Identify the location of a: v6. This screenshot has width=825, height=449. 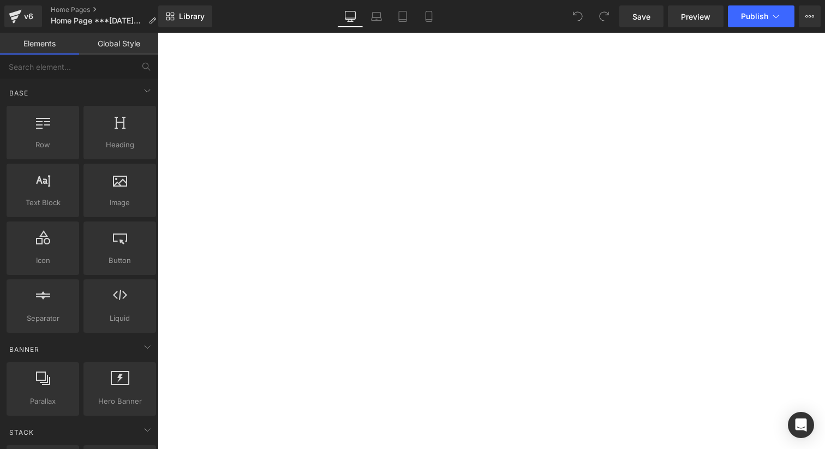
(23, 16).